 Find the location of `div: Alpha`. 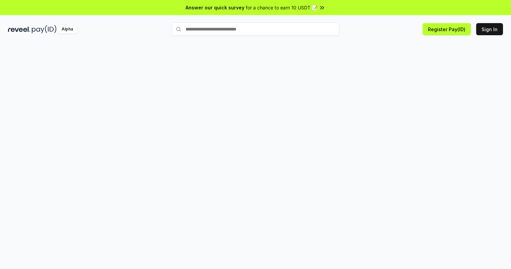

div: Alpha is located at coordinates (67, 29).